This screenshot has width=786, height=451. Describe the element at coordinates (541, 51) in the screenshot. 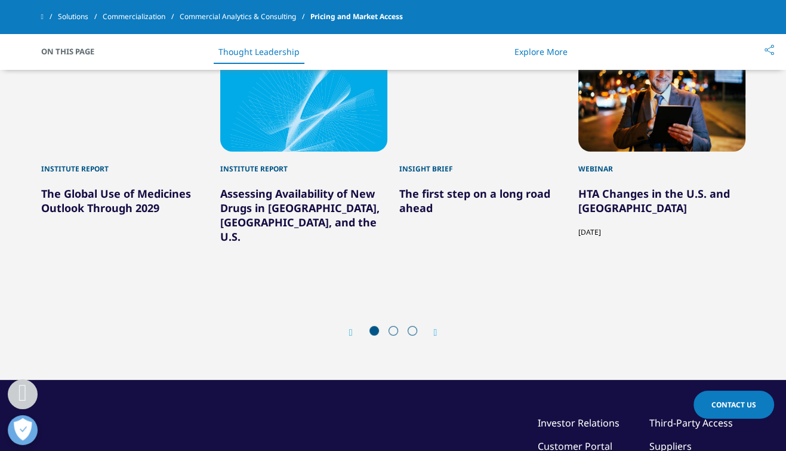

I see `a: Explore More` at that location.